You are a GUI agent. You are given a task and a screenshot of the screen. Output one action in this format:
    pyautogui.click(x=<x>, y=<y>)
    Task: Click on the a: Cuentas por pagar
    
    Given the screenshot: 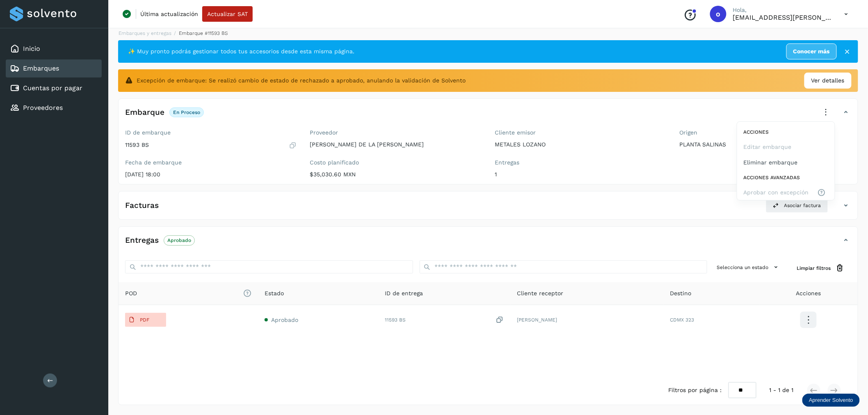 What is the action you would take?
    pyautogui.click(x=53, y=88)
    